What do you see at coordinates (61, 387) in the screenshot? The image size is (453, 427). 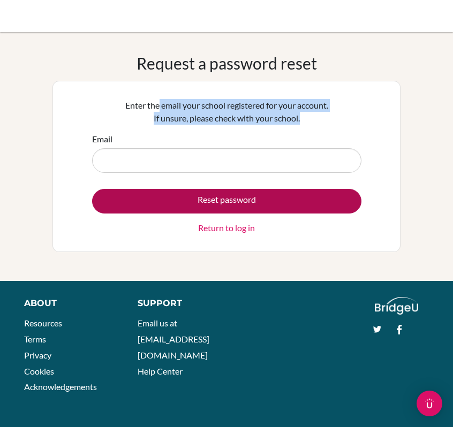 I see `a: Acknowledgements` at bounding box center [61, 387].